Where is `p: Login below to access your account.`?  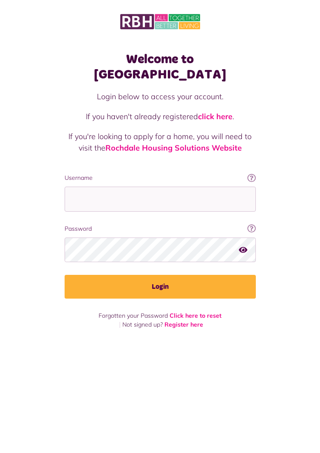
p: Login below to access your account. is located at coordinates (160, 96).